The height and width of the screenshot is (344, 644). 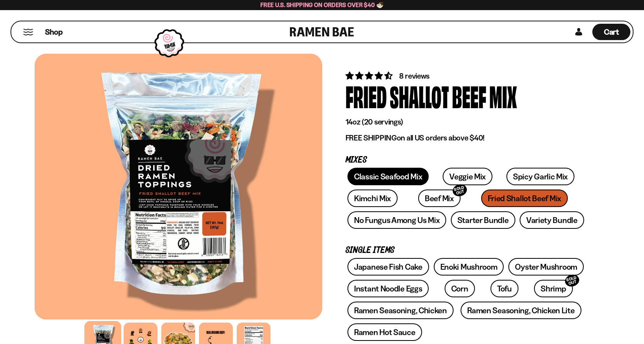 I want to click on a: Instant Noodle Eggs, so click(x=388, y=288).